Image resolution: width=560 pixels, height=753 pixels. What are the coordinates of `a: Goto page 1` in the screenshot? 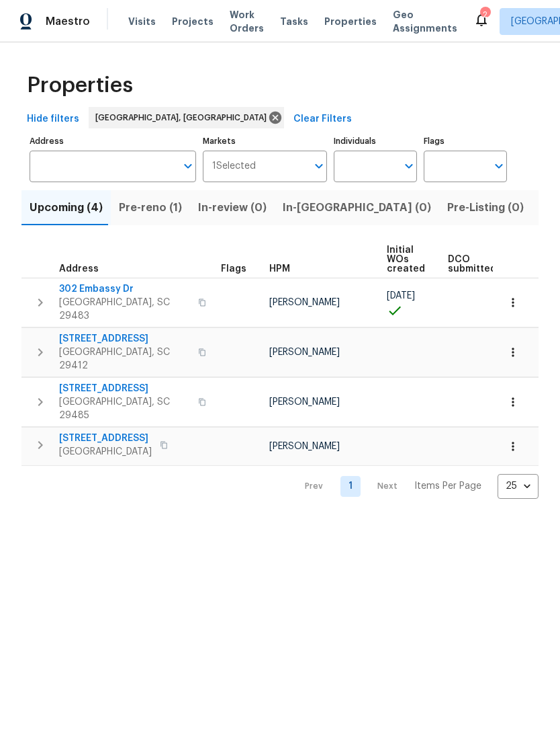 It's located at (350, 486).